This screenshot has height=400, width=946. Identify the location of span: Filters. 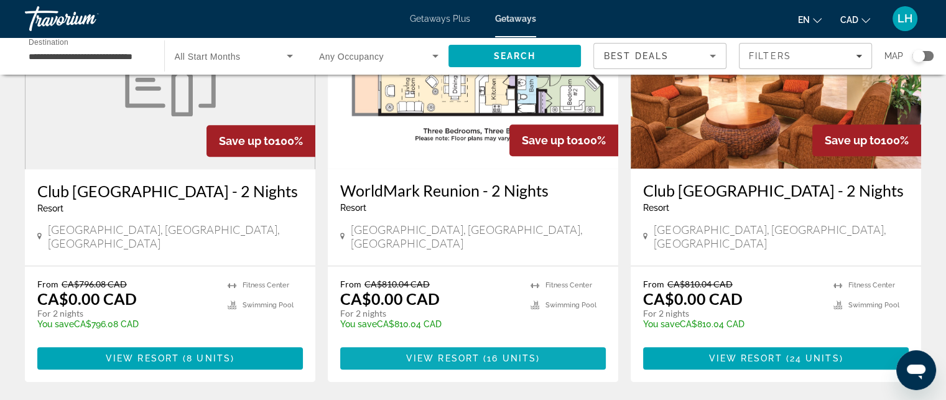
(770, 56).